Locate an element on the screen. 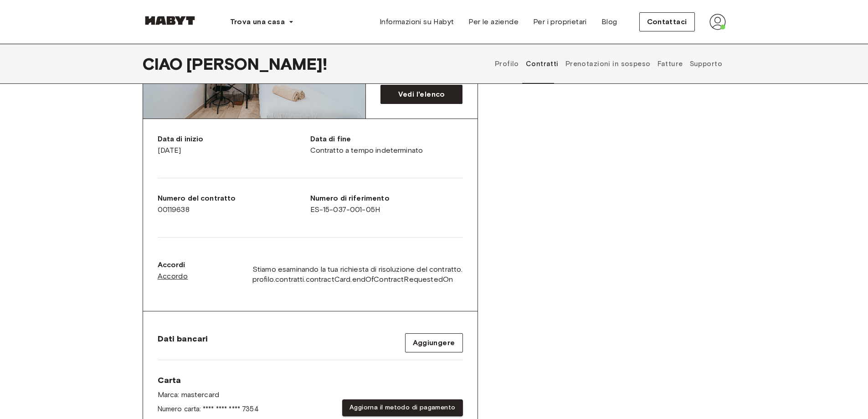  font: Accordo is located at coordinates (172, 276).